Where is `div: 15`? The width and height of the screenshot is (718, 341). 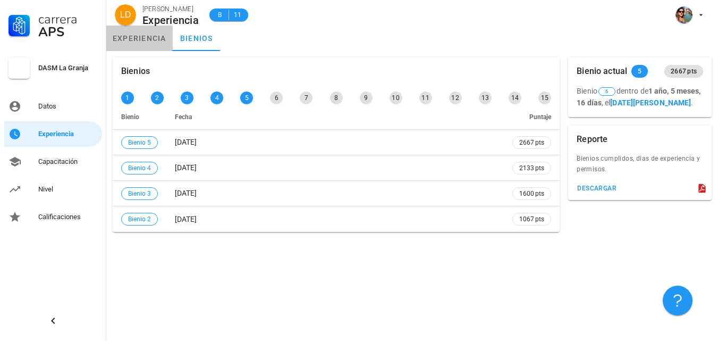
div: 15 is located at coordinates (545, 98).